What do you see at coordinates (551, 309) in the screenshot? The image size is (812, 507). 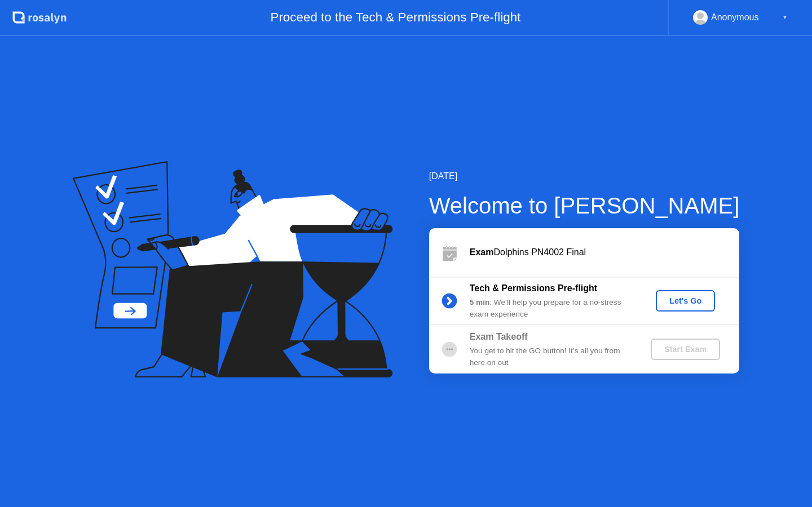 I see `div: : We’ll help you prepare for a no-stress exam experience` at bounding box center [551, 309].